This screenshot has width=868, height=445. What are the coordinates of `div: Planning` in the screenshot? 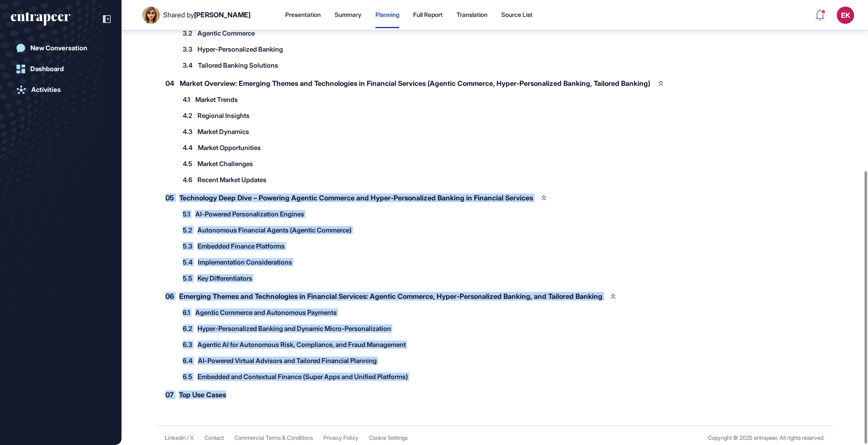 It's located at (387, 15).